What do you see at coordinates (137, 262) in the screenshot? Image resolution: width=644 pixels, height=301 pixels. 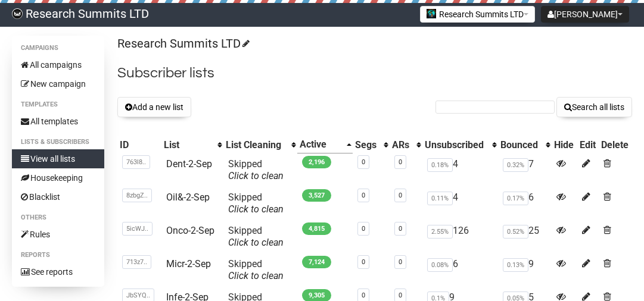 I see `span: 713z7..` at bounding box center [137, 262].